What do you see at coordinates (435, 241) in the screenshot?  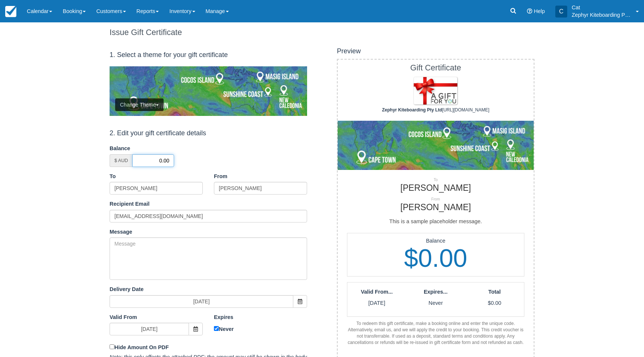 I see `p: Balance` at bounding box center [435, 241].